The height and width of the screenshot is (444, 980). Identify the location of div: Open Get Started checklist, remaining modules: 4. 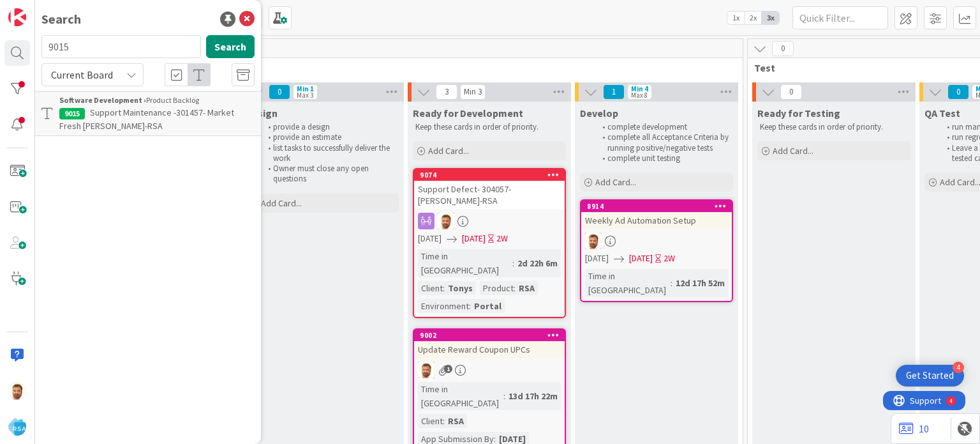
(930, 375).